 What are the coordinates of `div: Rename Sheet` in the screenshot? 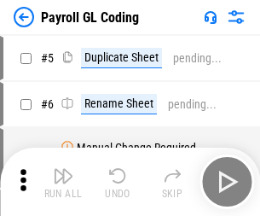 It's located at (119, 104).